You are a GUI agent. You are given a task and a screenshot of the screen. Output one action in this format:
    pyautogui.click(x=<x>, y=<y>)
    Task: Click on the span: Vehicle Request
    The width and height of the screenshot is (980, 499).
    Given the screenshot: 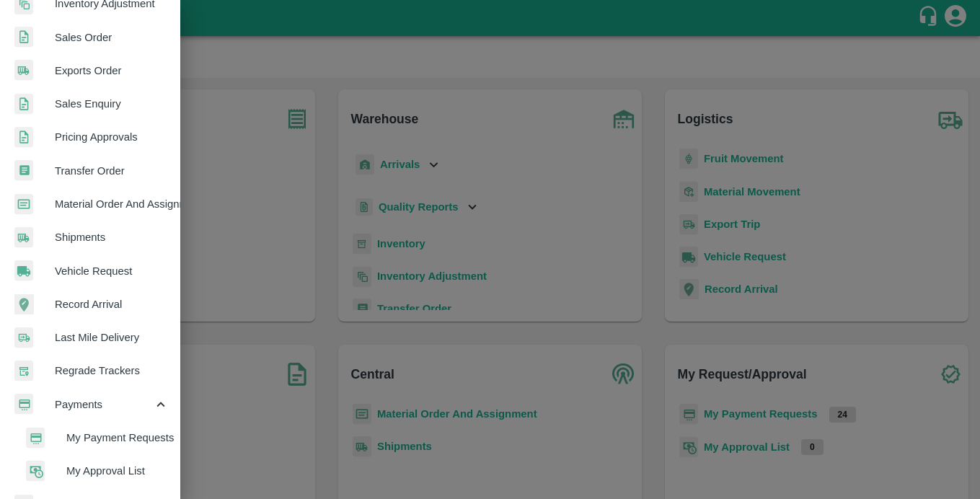 What is the action you would take?
    pyautogui.click(x=112, y=271)
    